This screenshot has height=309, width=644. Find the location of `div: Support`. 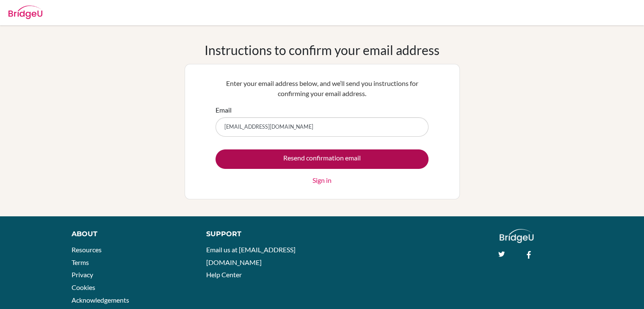

div: Support is located at coordinates (259, 234).